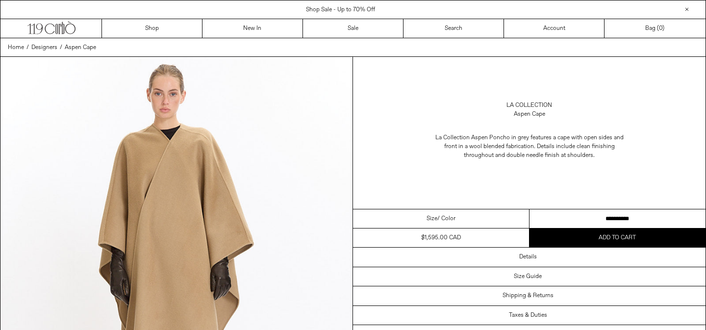 This screenshot has height=330, width=706. I want to click on div: Aspen Cape, so click(530, 114).